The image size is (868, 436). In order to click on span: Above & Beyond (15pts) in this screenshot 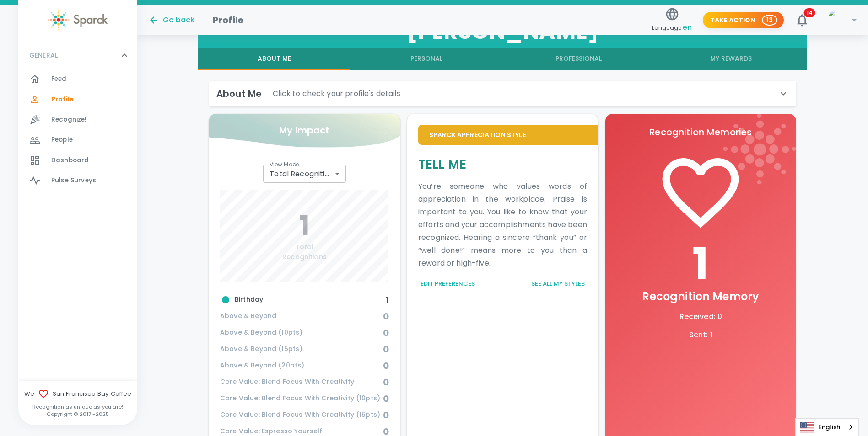, I will do `click(302, 349)`.